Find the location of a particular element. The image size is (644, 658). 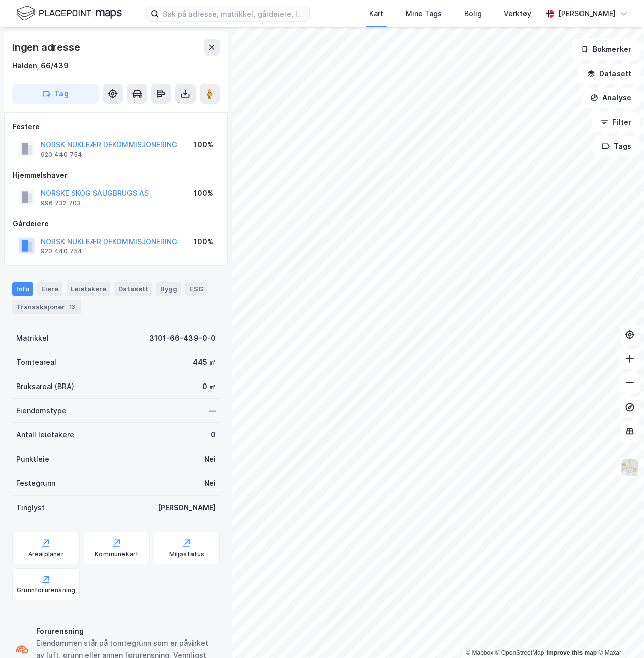

div: Tinglyst is located at coordinates (30, 508).